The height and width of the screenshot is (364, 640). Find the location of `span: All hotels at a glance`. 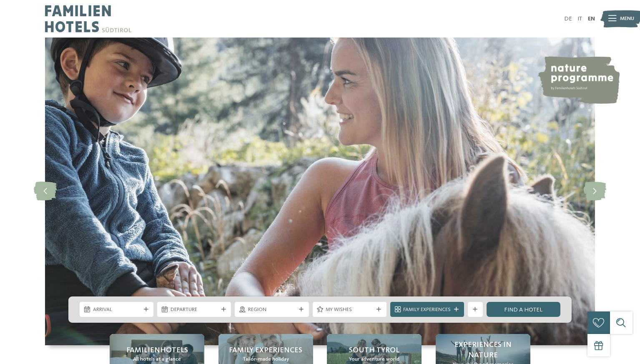

span: All hotels at a glance is located at coordinates (157, 359).